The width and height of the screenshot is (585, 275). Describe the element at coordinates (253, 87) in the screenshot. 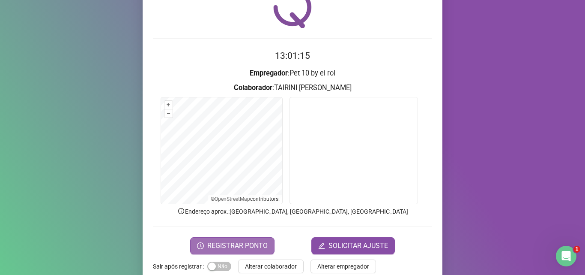

I see `strong: Colaborador` at that location.